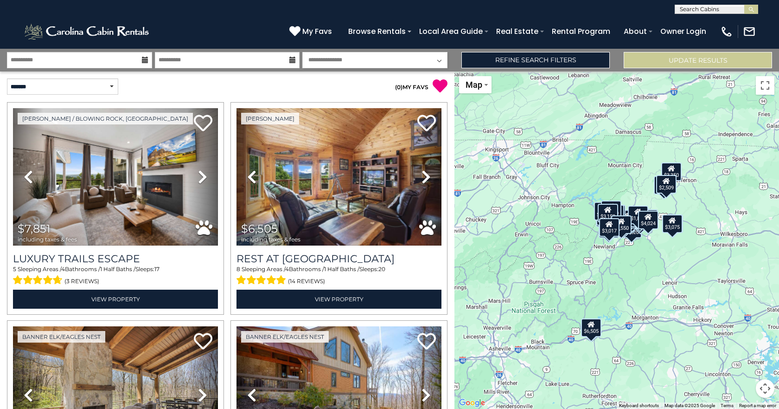 This screenshot has width=779, height=409. What do you see at coordinates (673, 224) in the screenshot?
I see `div: $3,075` at bounding box center [673, 224].